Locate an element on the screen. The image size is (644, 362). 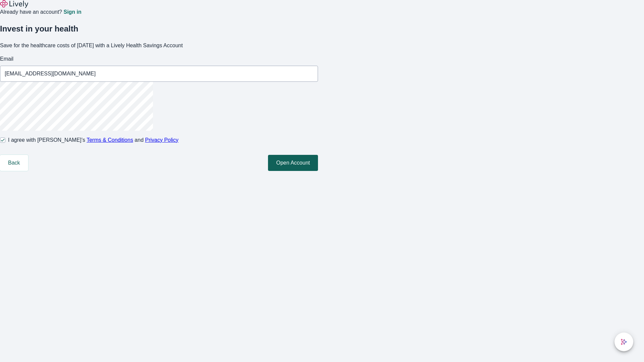
button: chat is located at coordinates (624, 342).